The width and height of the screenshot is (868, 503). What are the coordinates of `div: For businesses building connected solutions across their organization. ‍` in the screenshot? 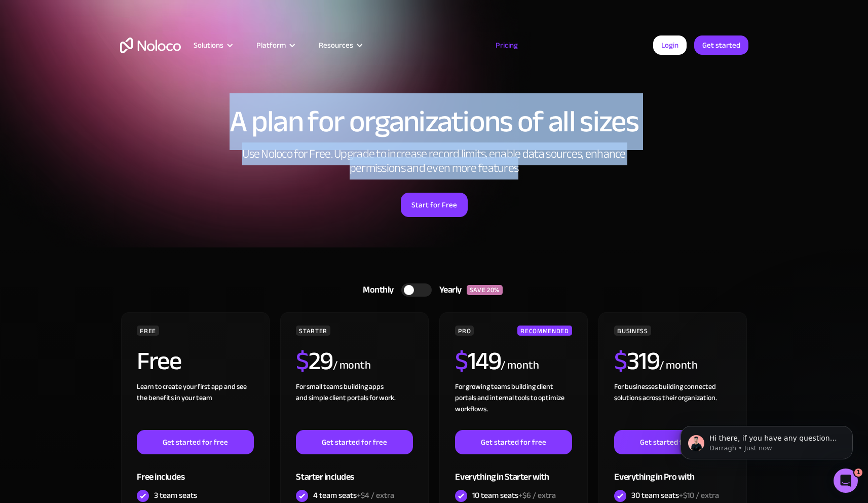 It's located at (672, 405).